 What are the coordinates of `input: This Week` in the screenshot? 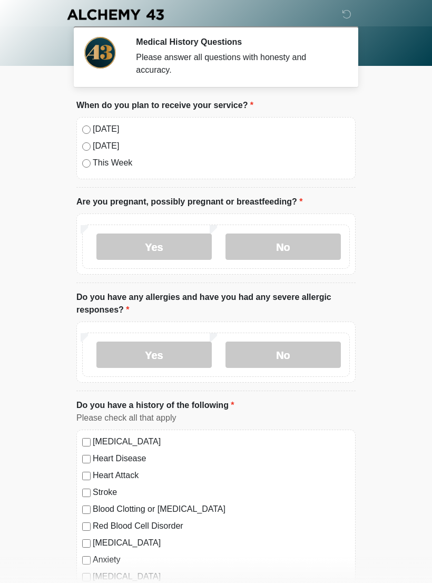 It's located at (86, 163).